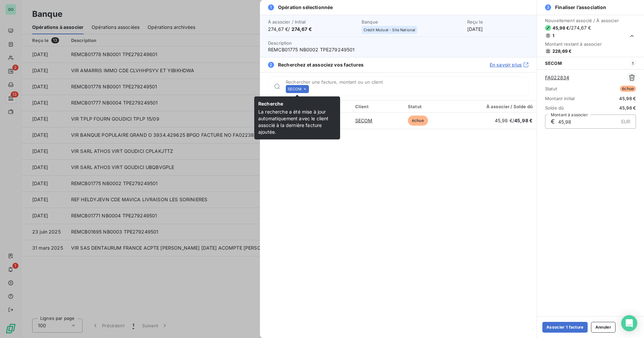 The image size is (644, 338). What do you see at coordinates (562, 51) in the screenshot?
I see `span: 228,69 €` at bounding box center [562, 51].